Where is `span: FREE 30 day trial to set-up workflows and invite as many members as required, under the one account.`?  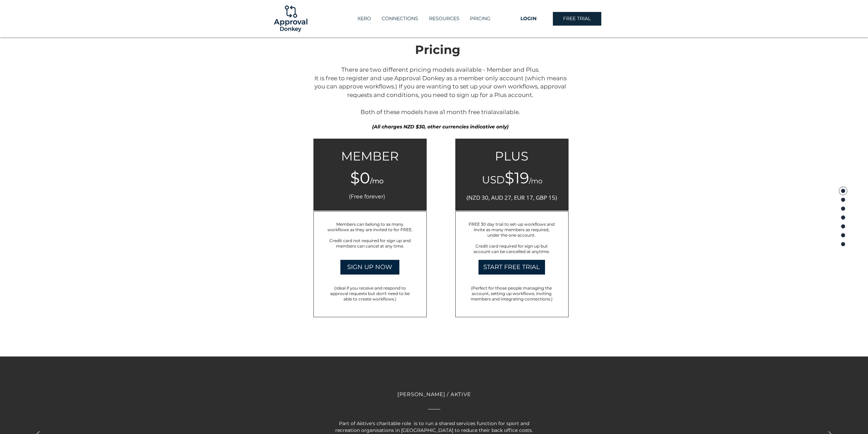
span: FREE 30 day trial to set-up workflows and invite as many members as required, under the one account. is located at coordinates (512, 229).